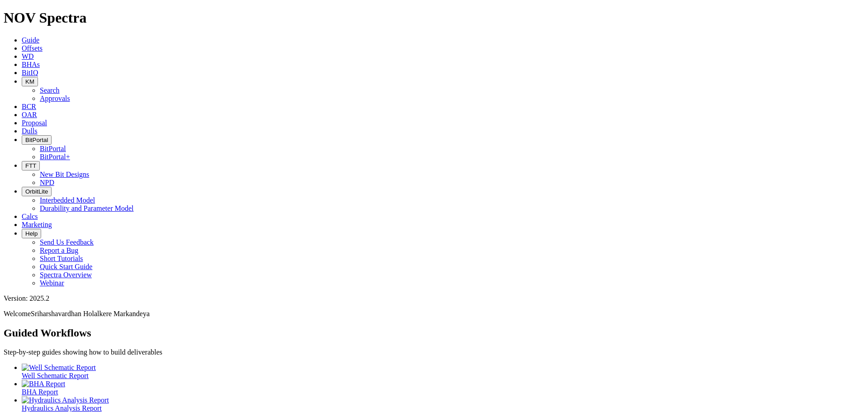 This screenshot has height=412, width=868. I want to click on span: Calcs, so click(30, 217).